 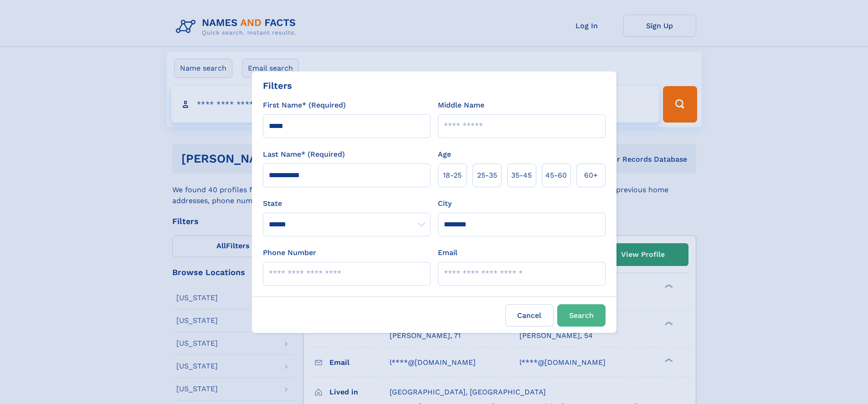 What do you see at coordinates (304, 155) in the screenshot?
I see `label: Last Name* (Required)` at bounding box center [304, 155].